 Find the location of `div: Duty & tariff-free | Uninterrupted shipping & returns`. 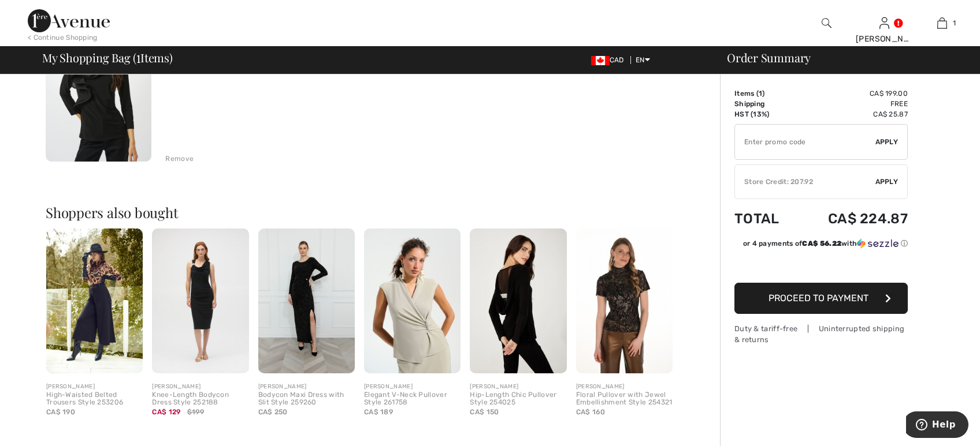

div: Duty & tariff-free | Uninterrupted shipping & returns is located at coordinates (821, 334).